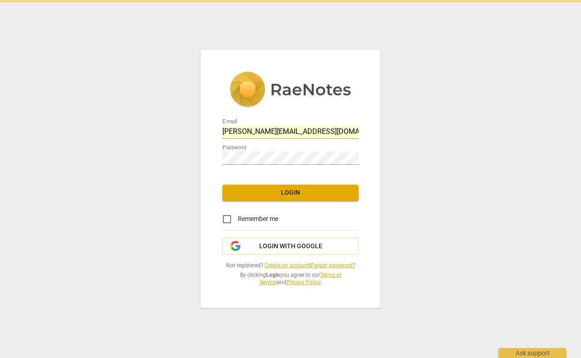 This screenshot has height=358, width=581. What do you see at coordinates (273, 275) in the screenshot?
I see `b: Login` at bounding box center [273, 275].